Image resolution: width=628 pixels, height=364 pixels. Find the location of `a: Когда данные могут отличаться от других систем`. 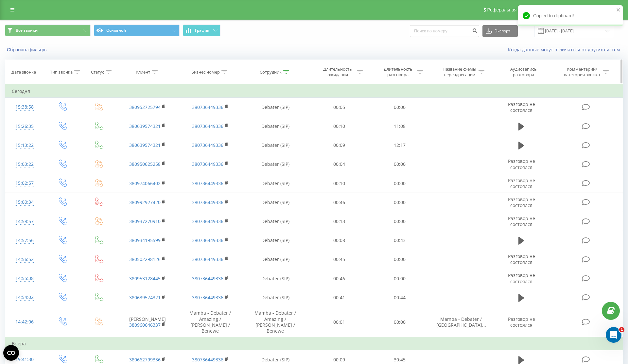

a: Когда данные могут отличаться от других систем is located at coordinates (565, 50).